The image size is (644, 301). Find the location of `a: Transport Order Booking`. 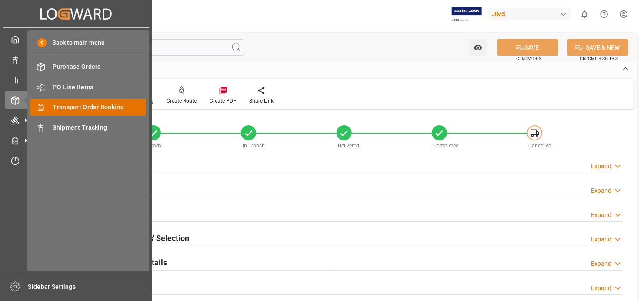

a: Transport Order Booking is located at coordinates (88, 107).